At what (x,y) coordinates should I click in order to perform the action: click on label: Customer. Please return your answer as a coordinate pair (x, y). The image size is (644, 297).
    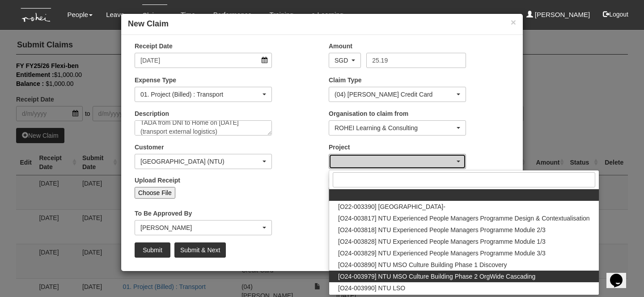
    Looking at the image, I should click on (149, 147).